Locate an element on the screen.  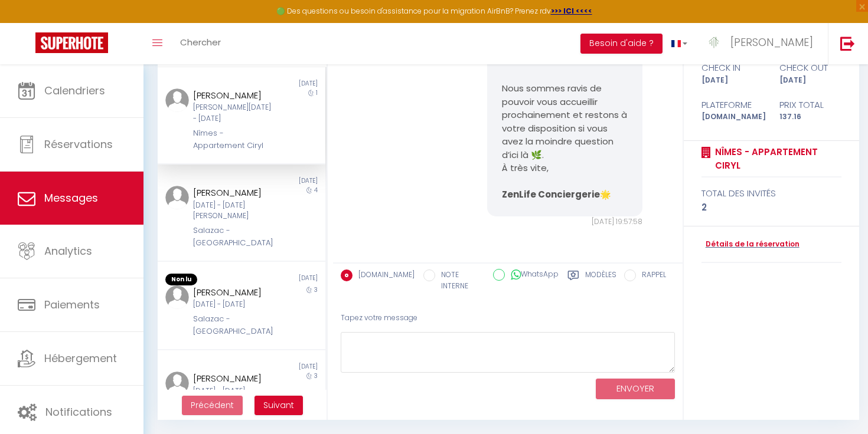
span: Paiements is located at coordinates (72, 305).